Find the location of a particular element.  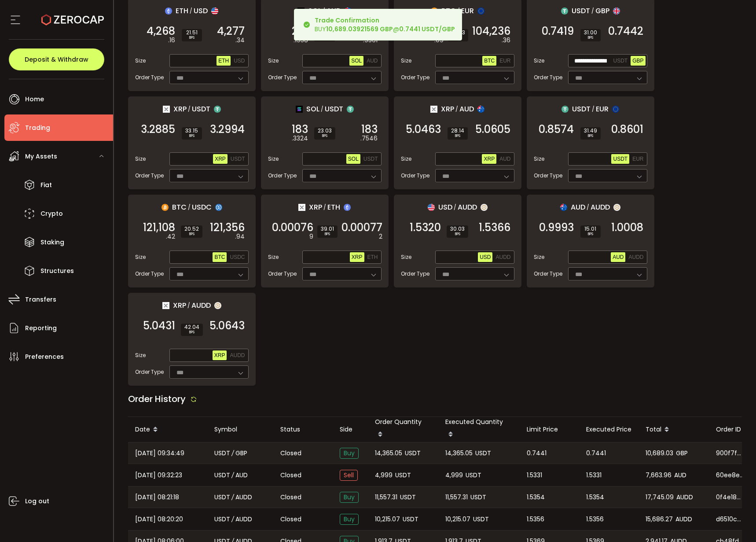

img: eur_portfolio.svg is located at coordinates (481, 11).